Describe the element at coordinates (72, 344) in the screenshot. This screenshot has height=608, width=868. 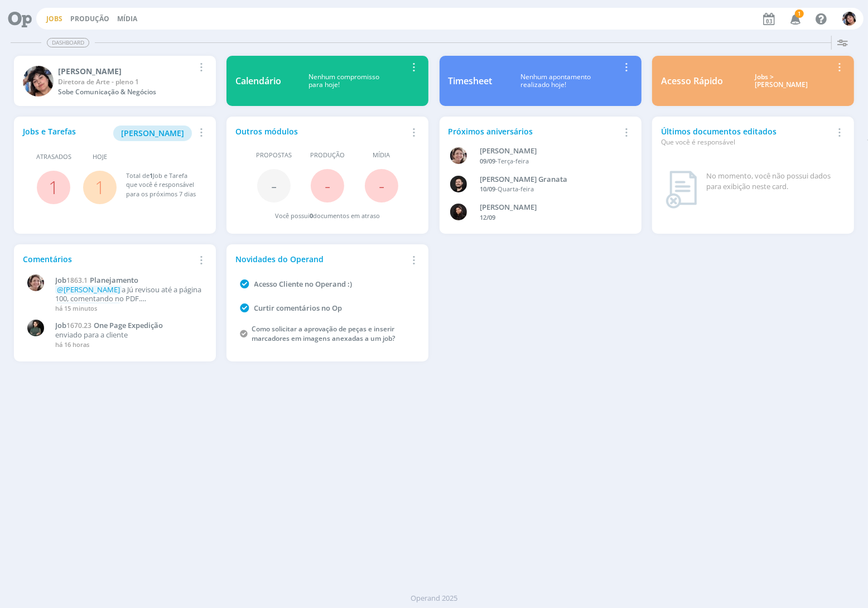
I see `span: há 16 horas` at that location.